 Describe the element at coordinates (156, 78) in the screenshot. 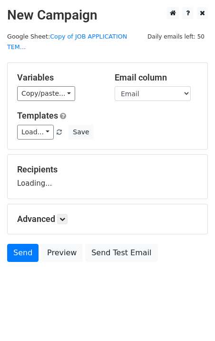

I see `h5: Email column` at that location.